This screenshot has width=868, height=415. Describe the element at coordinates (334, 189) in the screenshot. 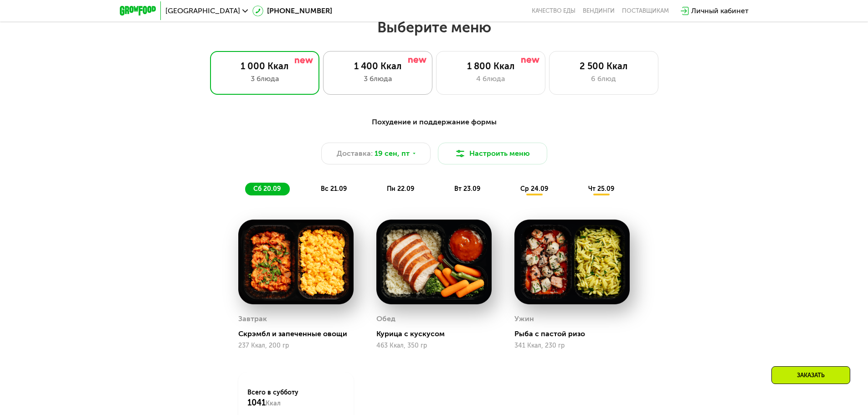

I see `span: вс 21.09` at that location.